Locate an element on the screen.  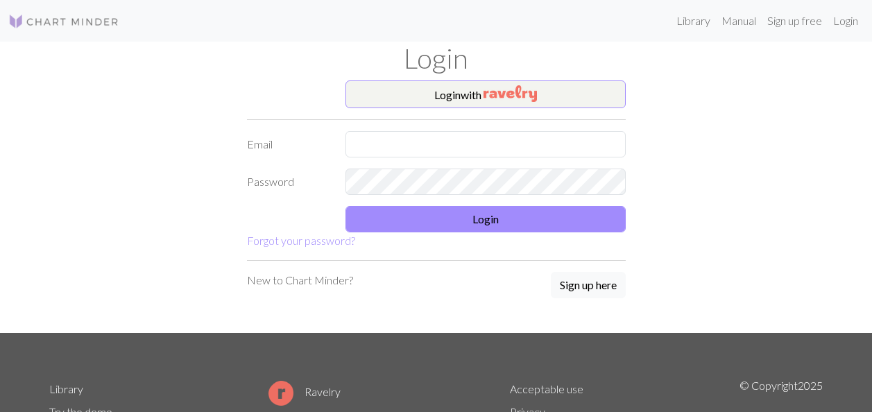
img: Ravelry logo is located at coordinates (281, 393).